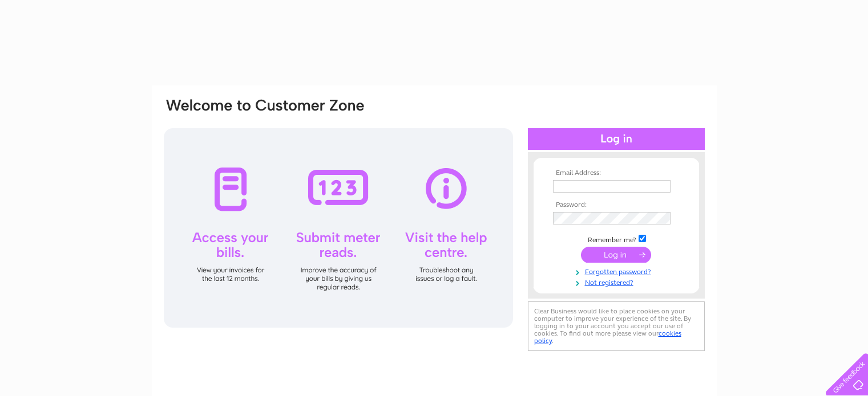 This screenshot has width=868, height=396. Describe the element at coordinates (616, 205) in the screenshot. I see `th: Password:` at that location.